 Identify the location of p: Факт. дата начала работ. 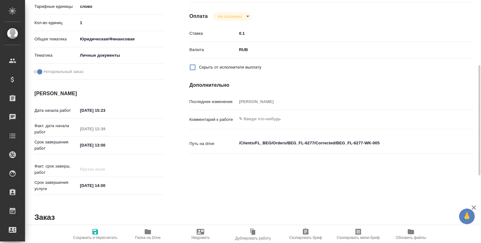
(56, 129).